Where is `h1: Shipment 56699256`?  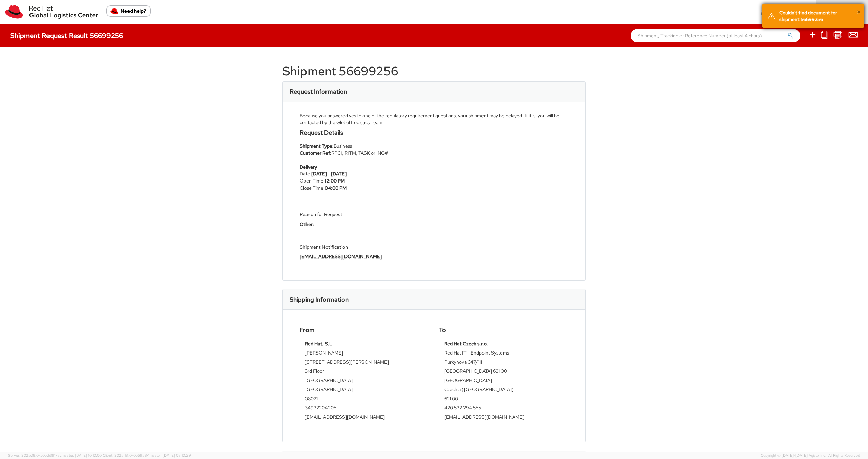 h1: Shipment 56699256 is located at coordinates (434, 72).